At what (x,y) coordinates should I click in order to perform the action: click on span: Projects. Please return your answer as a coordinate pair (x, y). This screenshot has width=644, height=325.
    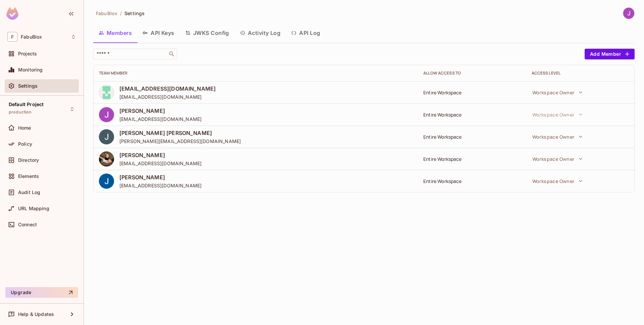
    Looking at the image, I should click on (27, 54).